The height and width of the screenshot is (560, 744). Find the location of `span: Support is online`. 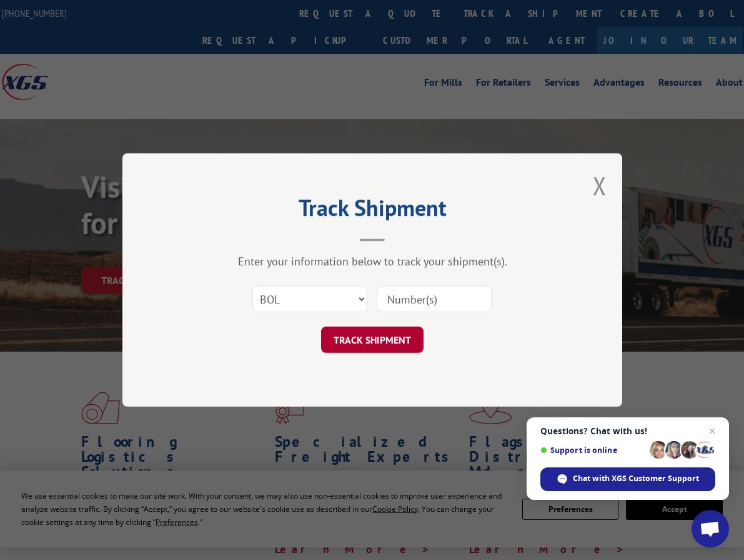

span: Support is online is located at coordinates (594, 450).